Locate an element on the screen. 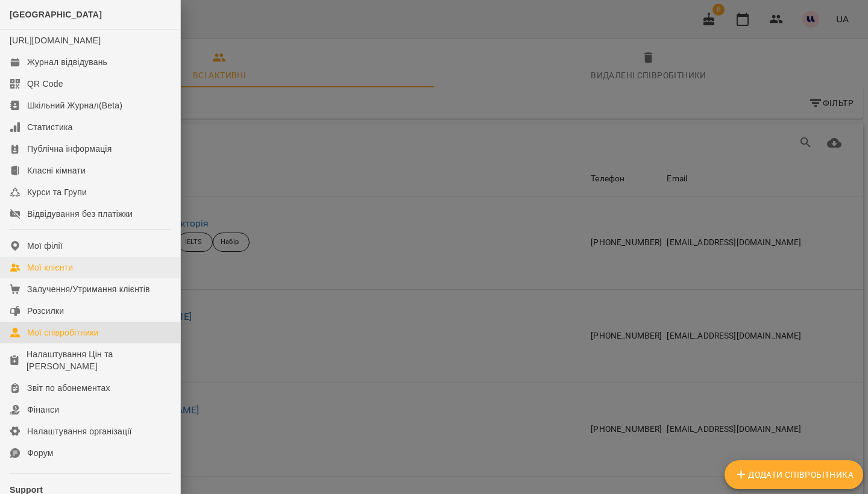 The height and width of the screenshot is (494, 868). div: Налаштування організації is located at coordinates (79, 431).